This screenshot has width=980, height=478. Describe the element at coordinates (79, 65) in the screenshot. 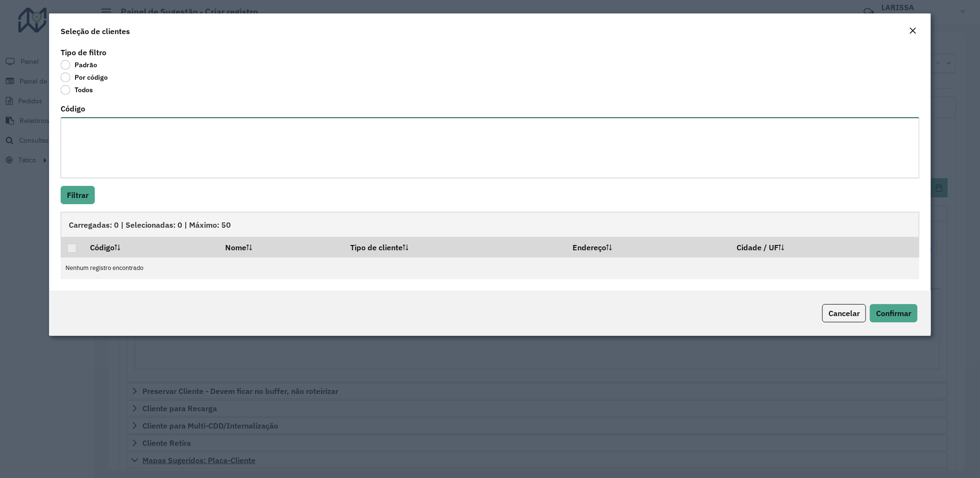

I see `label: Padrão` at that location.